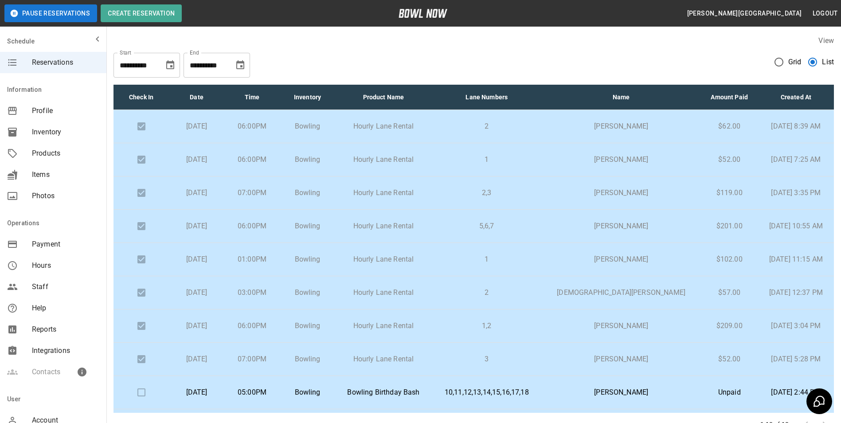  What do you see at coordinates (252, 292) in the screenshot?
I see `p: 03:00PM` at bounding box center [252, 292].